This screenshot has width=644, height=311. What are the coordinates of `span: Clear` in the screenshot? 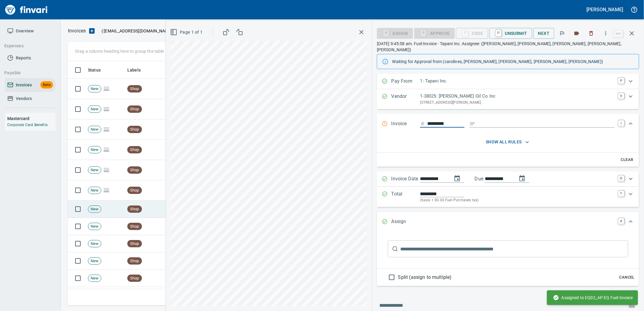 It's located at (628, 160).